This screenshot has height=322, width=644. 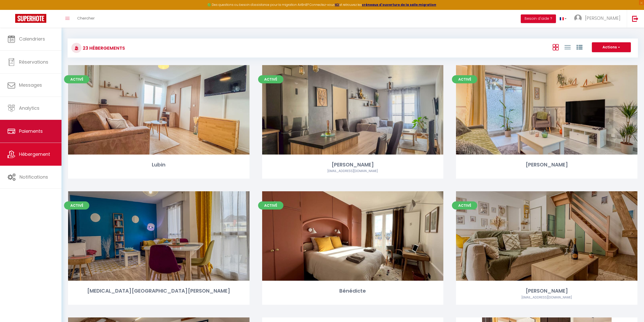 What do you see at coordinates (399, 5) in the screenshot?
I see `strong: créneaux d'ouverture de la salle migration` at bounding box center [399, 5].